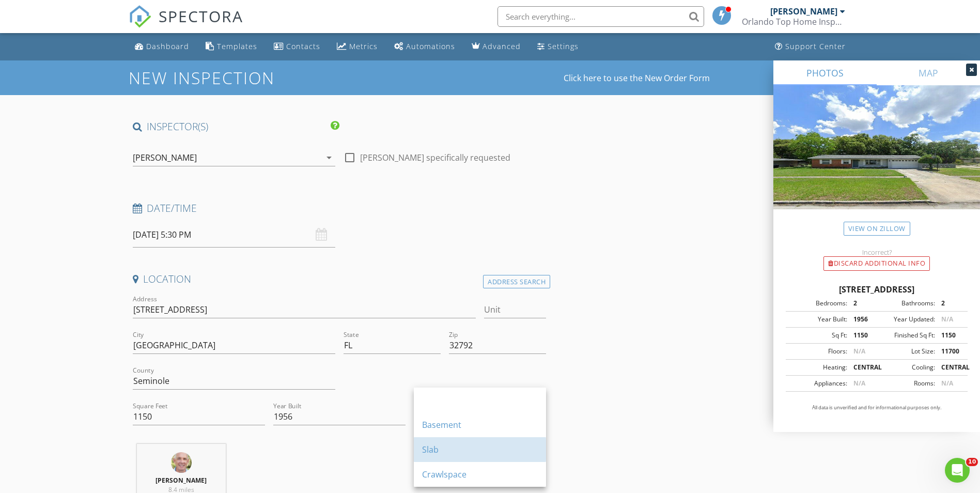 The width and height of the screenshot is (980, 493). Describe the element at coordinates (231, 47) in the screenshot. I see `a: Templates` at that location.